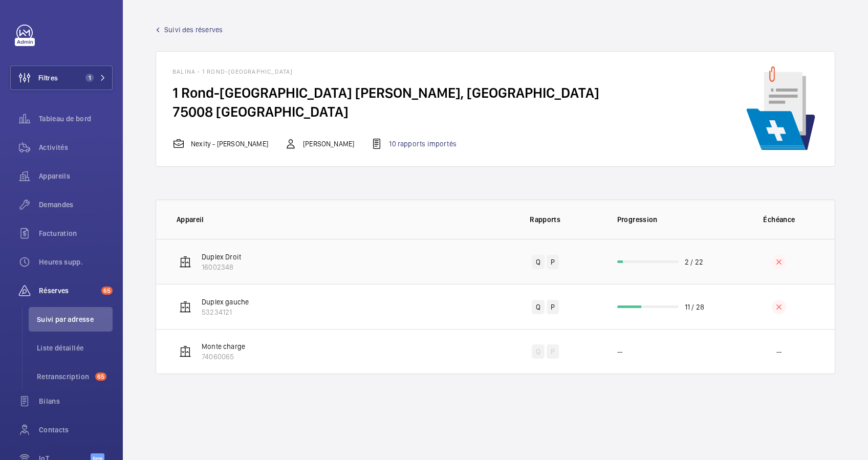 Image resolution: width=868 pixels, height=460 pixels. I want to click on span: Facturation, so click(76, 233).